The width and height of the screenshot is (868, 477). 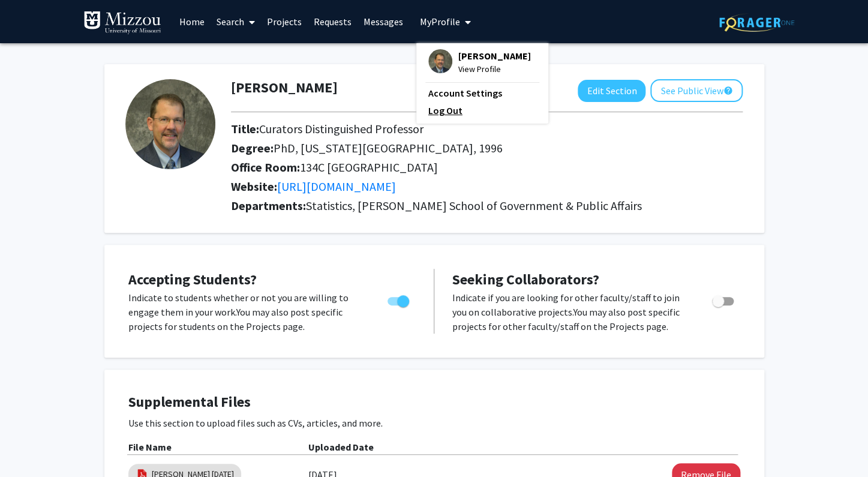 What do you see at coordinates (150, 448) in the screenshot?
I see `b: File Name` at bounding box center [150, 448].